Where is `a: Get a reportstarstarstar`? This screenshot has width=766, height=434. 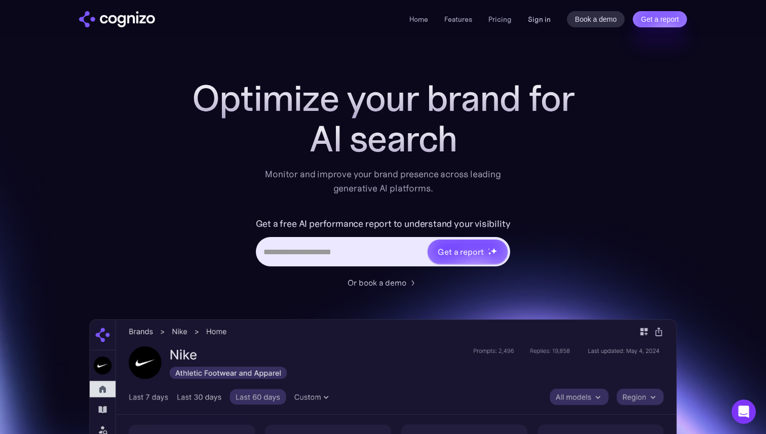 a: Get a reportstarstarstar is located at coordinates (467, 252).